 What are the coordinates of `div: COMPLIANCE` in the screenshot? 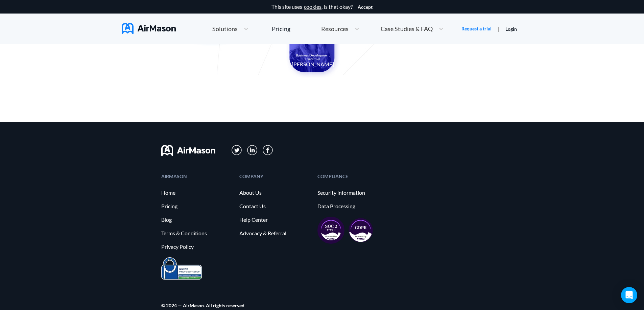 It's located at (353, 176).